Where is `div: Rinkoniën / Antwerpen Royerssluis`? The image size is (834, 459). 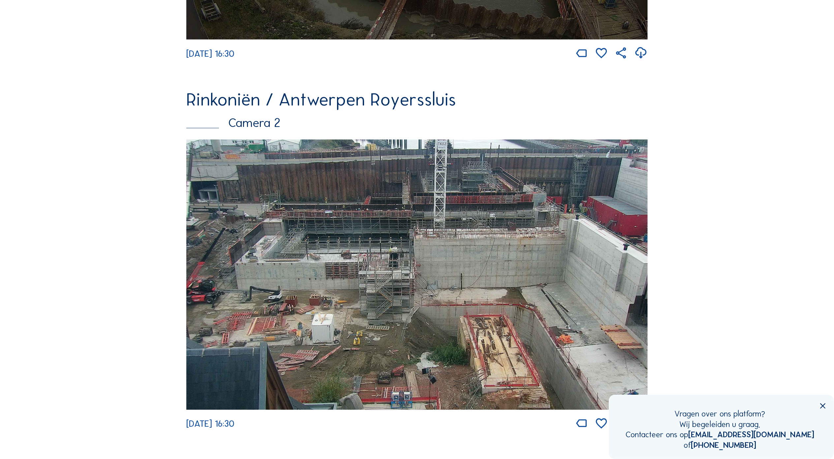
div: Rinkoniën / Antwerpen Royerssluis is located at coordinates (417, 99).